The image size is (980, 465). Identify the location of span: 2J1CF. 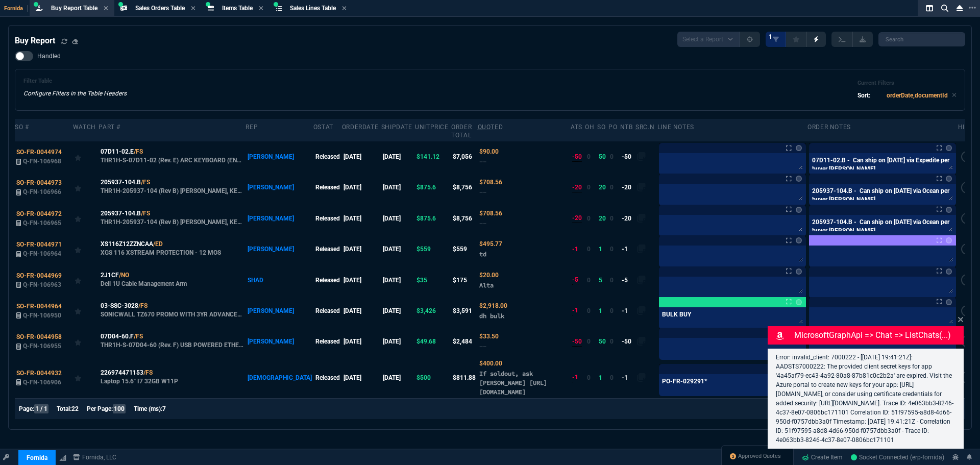
(109, 275).